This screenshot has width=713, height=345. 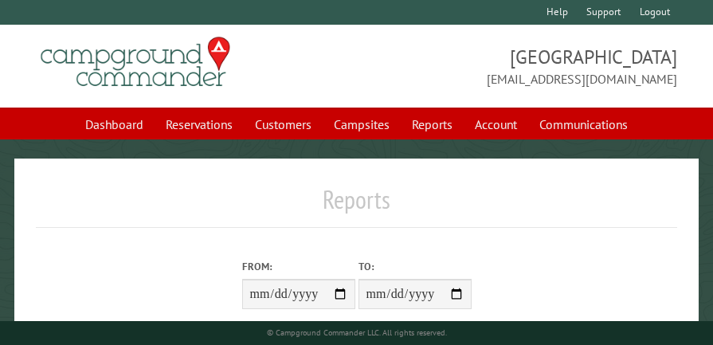 I want to click on a: Reservations, so click(x=199, y=124).